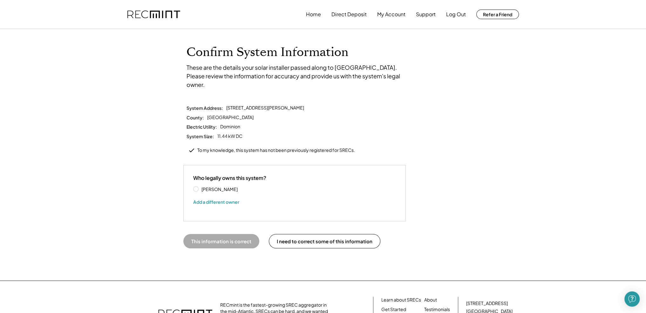  Describe the element at coordinates (276, 150) in the screenshot. I see `div: To my knowledge, this system has not been previously registered for SRECs.` at that location.